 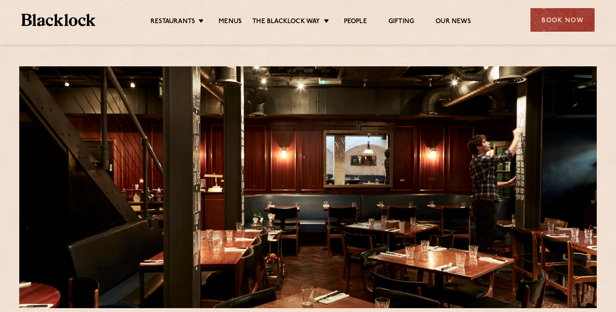 I want to click on img: BL_Textured_Logo-footer-cropped.svg, so click(x=58, y=20).